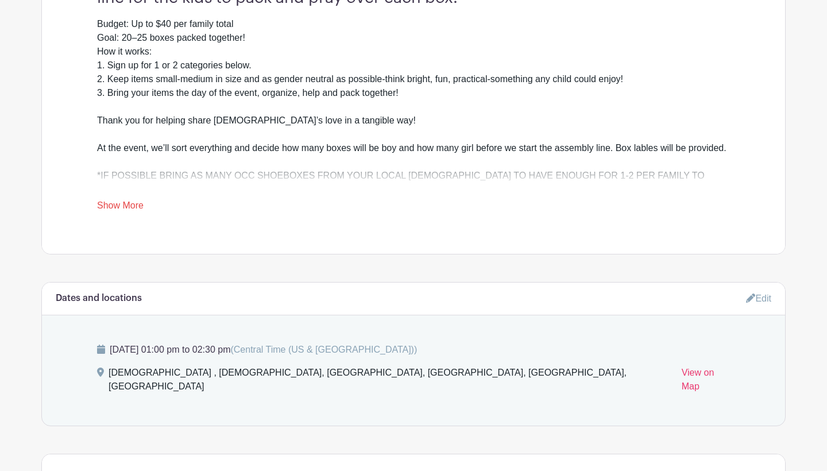  Describe the element at coordinates (120, 207) in the screenshot. I see `a: Show More` at that location.